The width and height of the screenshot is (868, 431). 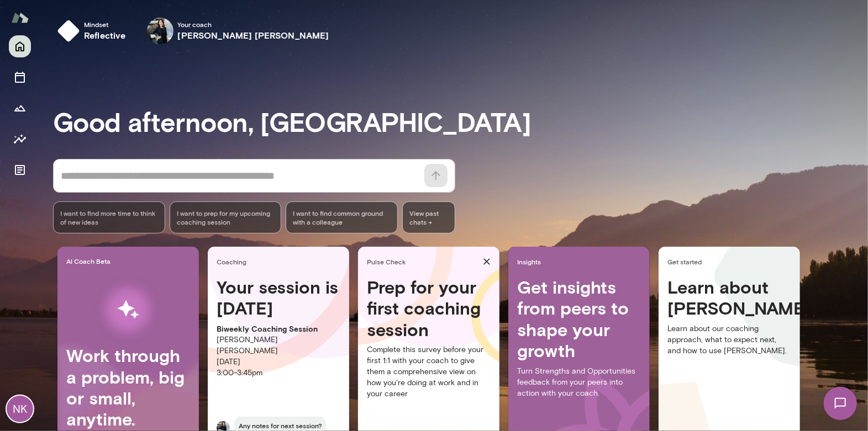 I want to click on button: Growth Plan, so click(x=20, y=108).